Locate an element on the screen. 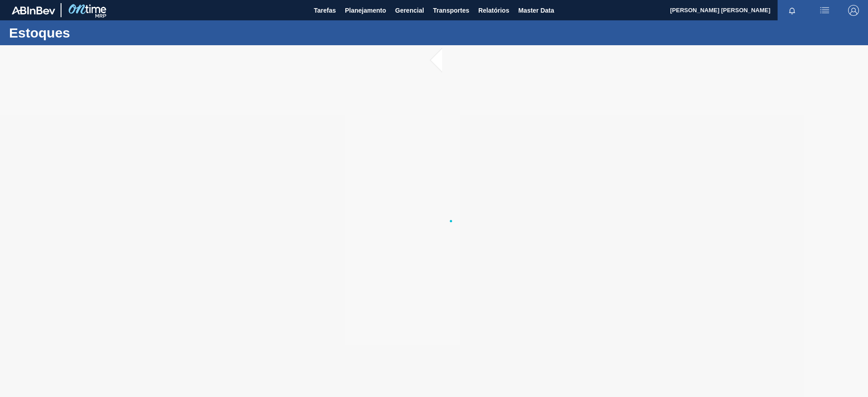  img: TNhmsLtSVTkK8tSr43FrP2fwEKptu5GPRR3wAAAABJRU5ErkJggg== is located at coordinates (33, 10).